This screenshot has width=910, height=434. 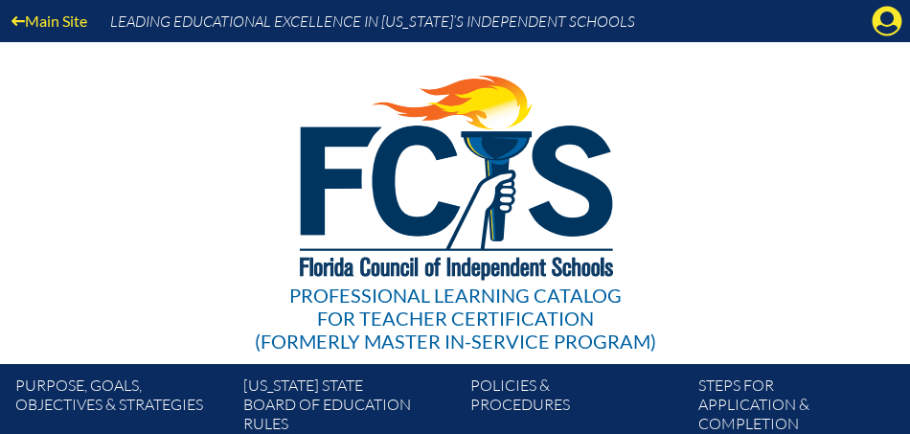 What do you see at coordinates (455, 172) in the screenshot?
I see `img: FCISlogo221.eps` at bounding box center [455, 172].